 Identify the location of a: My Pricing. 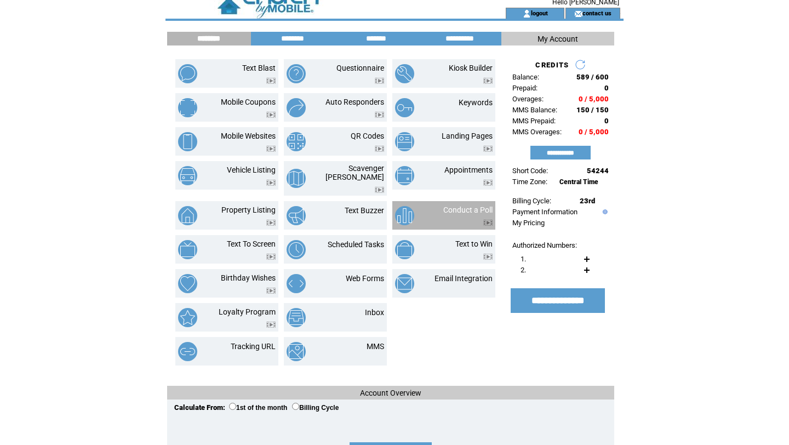
(528, 223).